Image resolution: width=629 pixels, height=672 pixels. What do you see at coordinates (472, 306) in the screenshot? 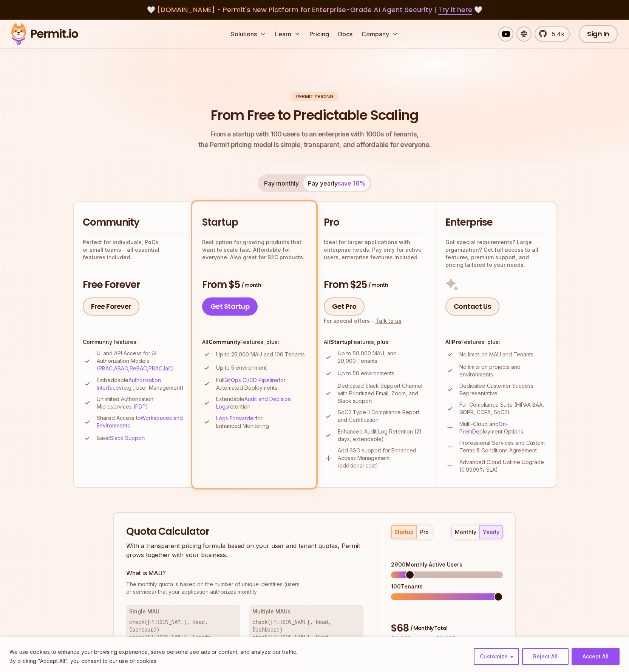
I see `a: Contact Us` at bounding box center [472, 306].